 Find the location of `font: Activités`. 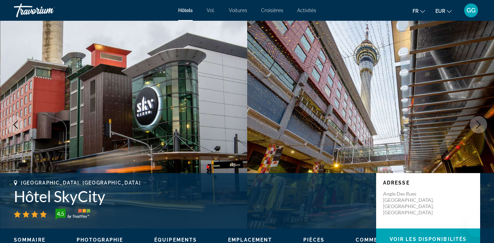

font: Activités is located at coordinates (307, 10).